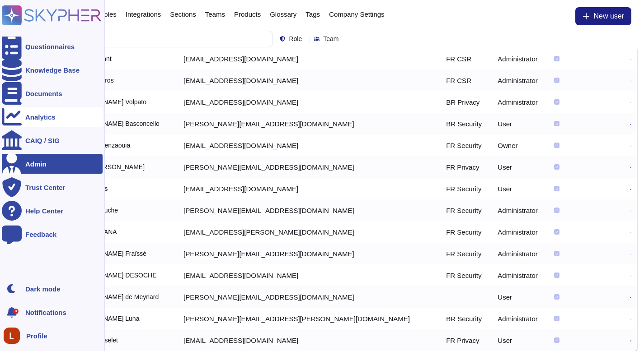 This screenshot has height=351, width=644. Describe the element at coordinates (604, 16) in the screenshot. I see `button: New user` at that location.